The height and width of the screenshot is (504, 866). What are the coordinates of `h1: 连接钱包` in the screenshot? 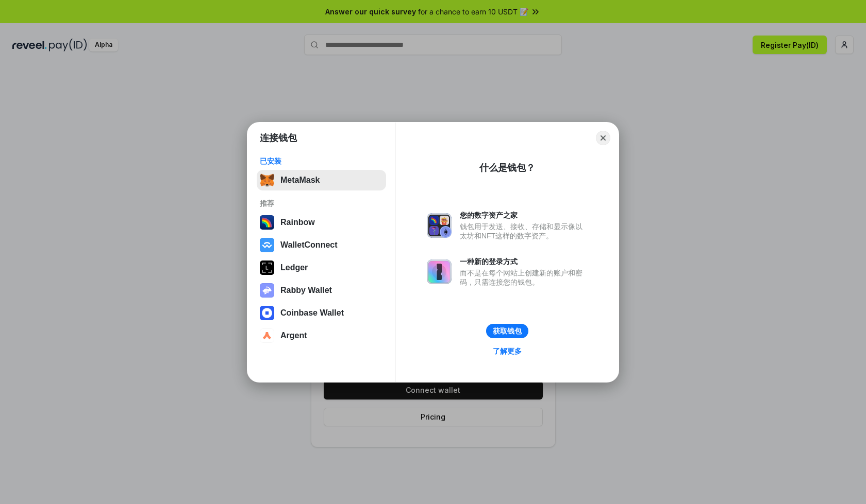 It's located at (278, 138).